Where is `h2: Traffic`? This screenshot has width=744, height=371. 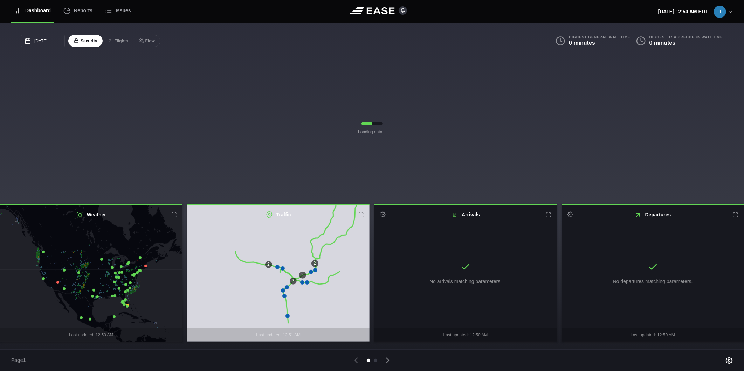
h2: Traffic is located at coordinates (278, 215).